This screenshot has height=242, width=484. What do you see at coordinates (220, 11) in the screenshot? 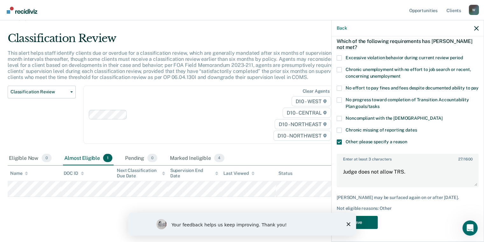
I see `div: Close survey` at bounding box center [220, 11].